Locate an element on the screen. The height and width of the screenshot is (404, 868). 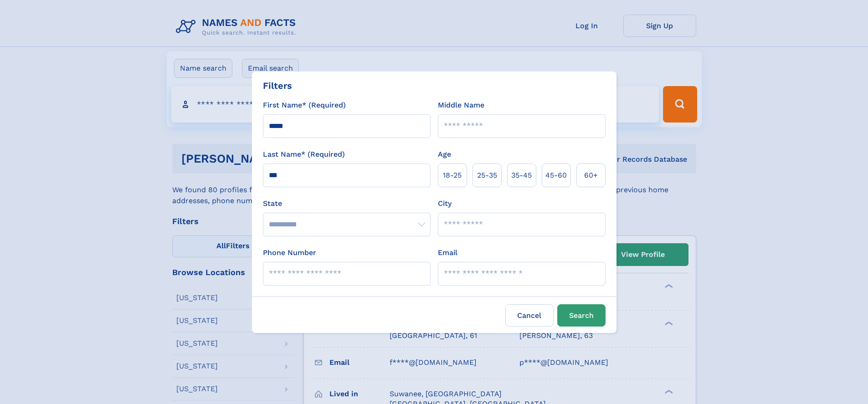
span: 60+ is located at coordinates (591, 176).